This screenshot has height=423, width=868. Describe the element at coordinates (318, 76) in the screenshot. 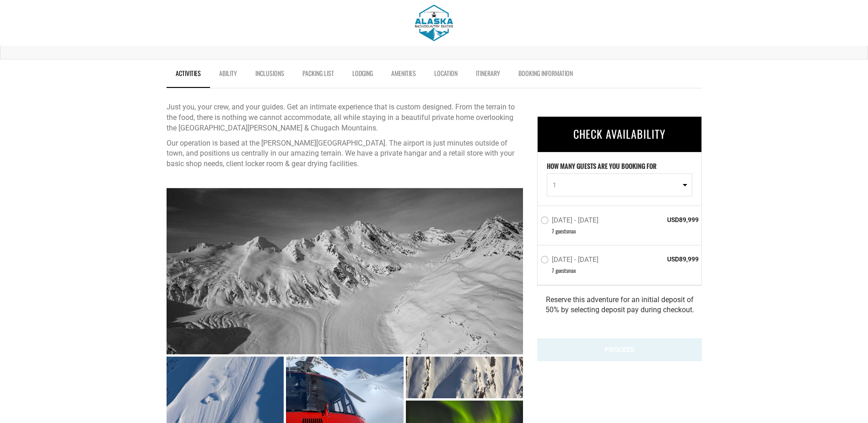

I see `a: Packing List` at that location.